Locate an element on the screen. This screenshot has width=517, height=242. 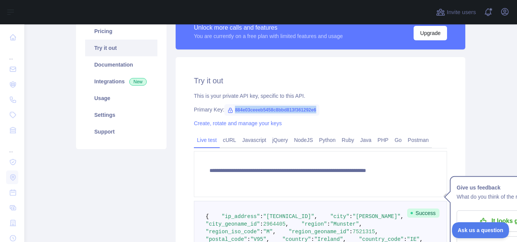
span: "ip_address" is located at coordinates (241, 216).